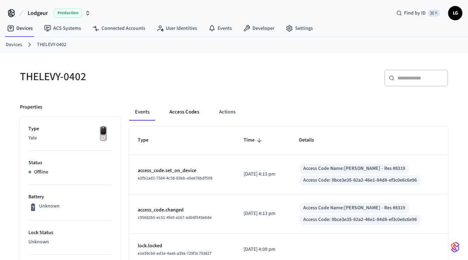 The image size is (468, 260). Describe the element at coordinates (289, 112) in the screenshot. I see `div: ant example` at that location.